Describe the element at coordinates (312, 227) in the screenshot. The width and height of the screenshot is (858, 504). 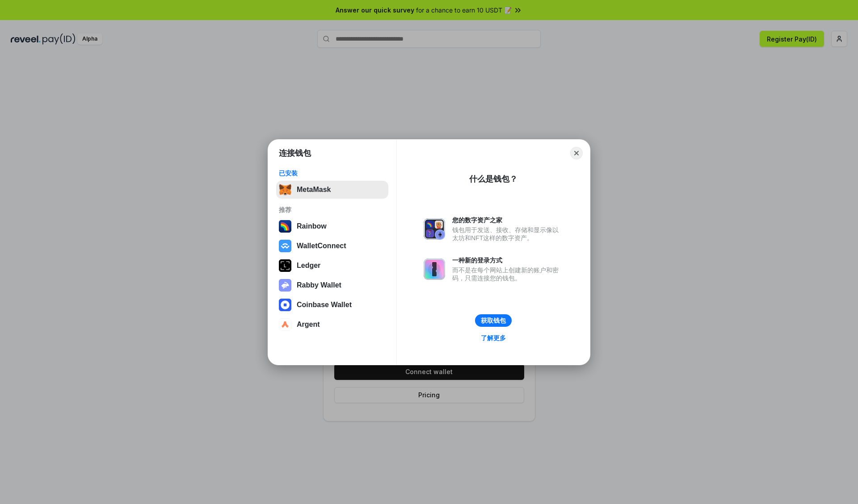
I see `div: Rainbow` at that location.